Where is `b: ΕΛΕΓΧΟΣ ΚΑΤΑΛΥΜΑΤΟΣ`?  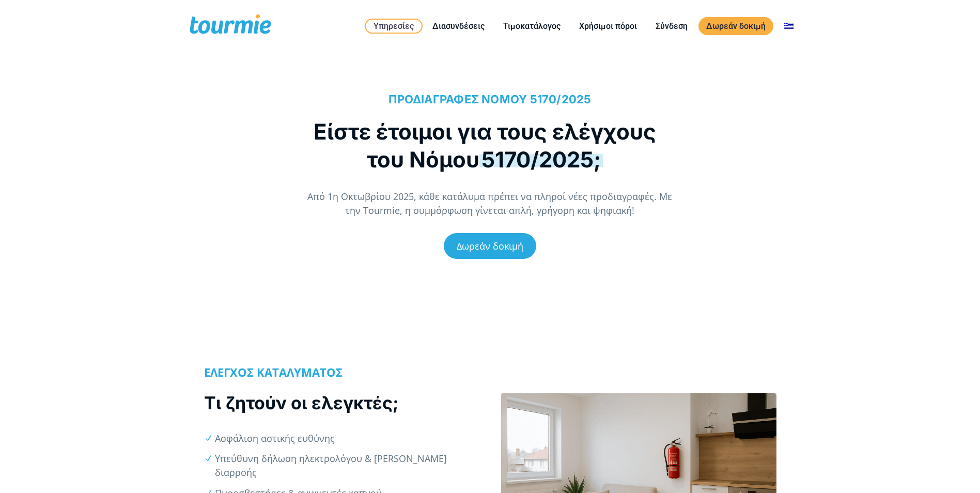 b: ΕΛΕΓΧΟΣ ΚΑΤΑΛΥΜΑΤΟΣ is located at coordinates (273, 372).